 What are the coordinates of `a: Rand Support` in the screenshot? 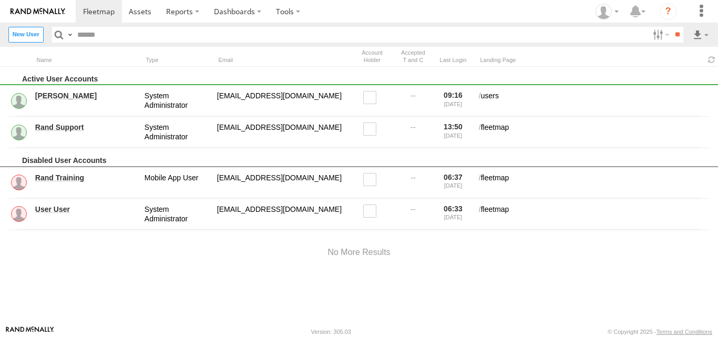 It's located at (86, 127).